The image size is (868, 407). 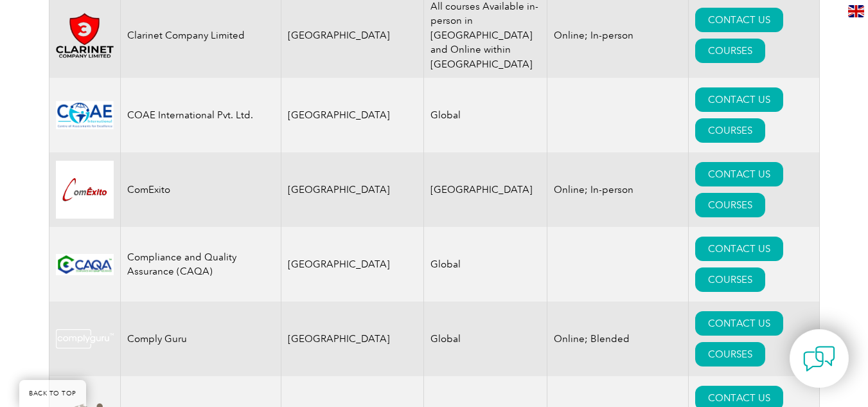 What do you see at coordinates (201, 264) in the screenshot?
I see `td: Compliance and Quality Assurance (CAQA)` at bounding box center [201, 264].